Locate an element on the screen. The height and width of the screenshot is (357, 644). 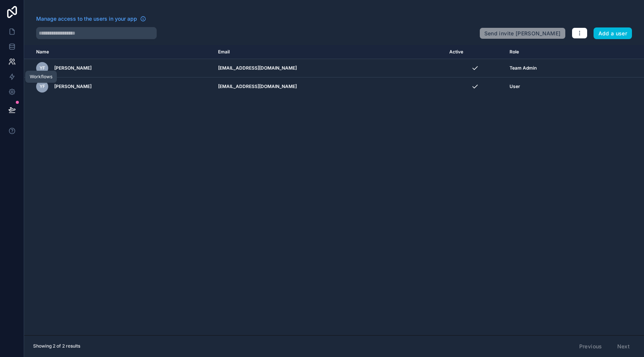
span: User is located at coordinates (515, 87).